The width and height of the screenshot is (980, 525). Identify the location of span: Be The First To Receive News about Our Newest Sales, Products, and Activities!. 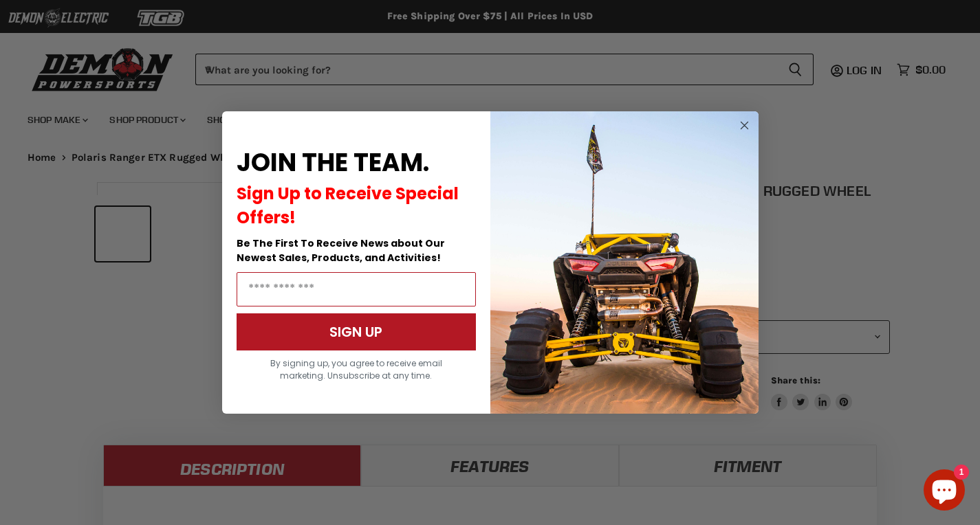
(340, 250).